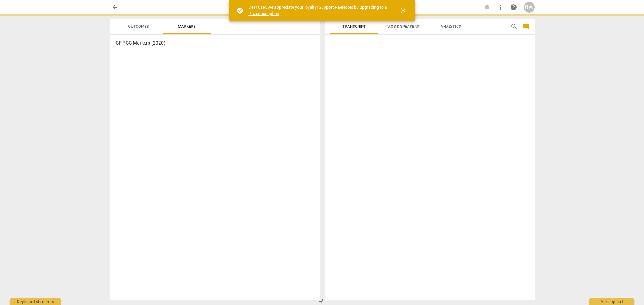 This screenshot has height=305, width=644. What do you see at coordinates (529, 7) in the screenshot?
I see `div: BW` at bounding box center [529, 7].